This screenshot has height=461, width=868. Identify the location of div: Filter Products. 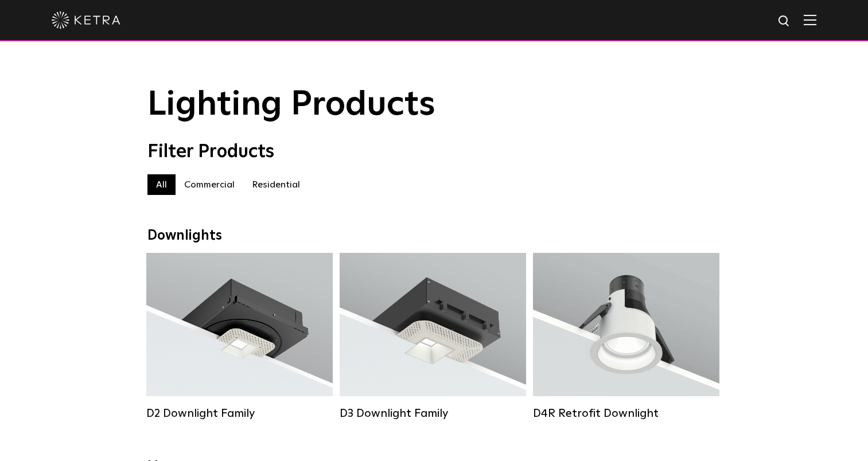
(434, 152).